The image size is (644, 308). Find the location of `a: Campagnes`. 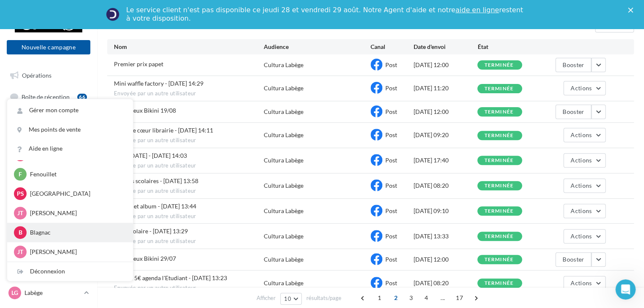

a: Campagnes is located at coordinates (48, 118).